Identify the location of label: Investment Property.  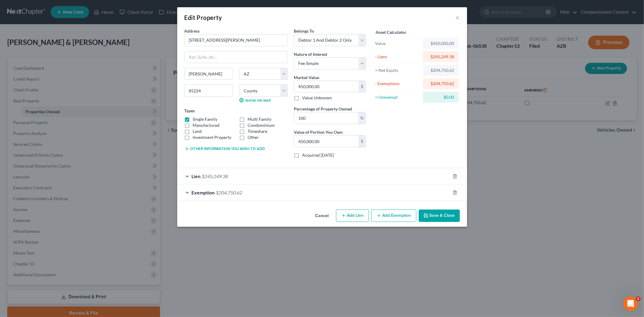
(212, 138).